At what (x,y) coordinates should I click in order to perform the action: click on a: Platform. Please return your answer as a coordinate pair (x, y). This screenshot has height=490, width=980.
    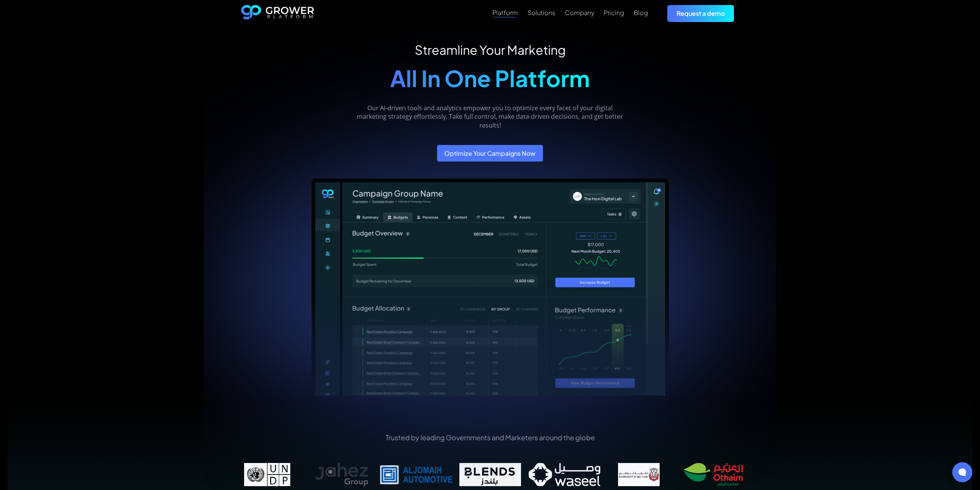
    Looking at the image, I should click on (505, 12).